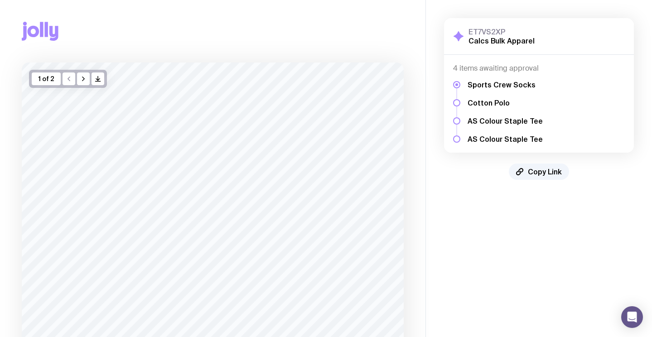  What do you see at coordinates (539, 68) in the screenshot?
I see `h4: 4 items awaiting approval` at bounding box center [539, 68].